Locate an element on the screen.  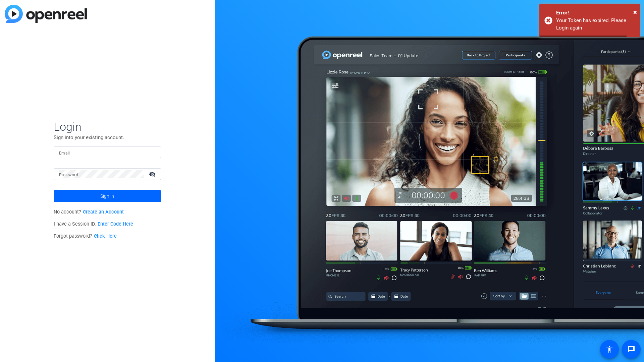
div: Your Token has expired. Please Login again is located at coordinates (595, 24).